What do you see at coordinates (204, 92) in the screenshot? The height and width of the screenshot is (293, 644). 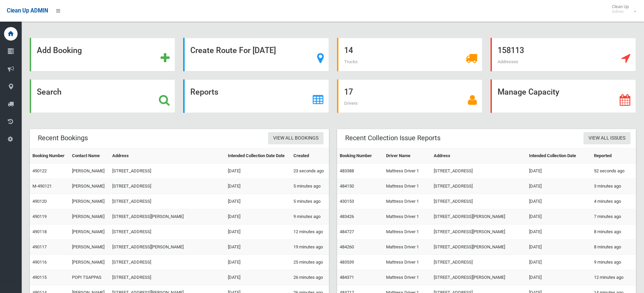 I see `strong: Reports` at bounding box center [204, 92].